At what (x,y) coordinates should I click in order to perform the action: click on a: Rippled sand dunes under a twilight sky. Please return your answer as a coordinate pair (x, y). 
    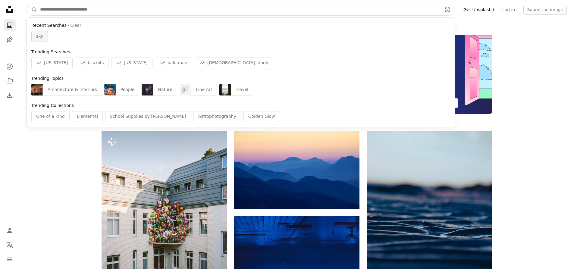
    Looking at the image, I should click on (430, 225).